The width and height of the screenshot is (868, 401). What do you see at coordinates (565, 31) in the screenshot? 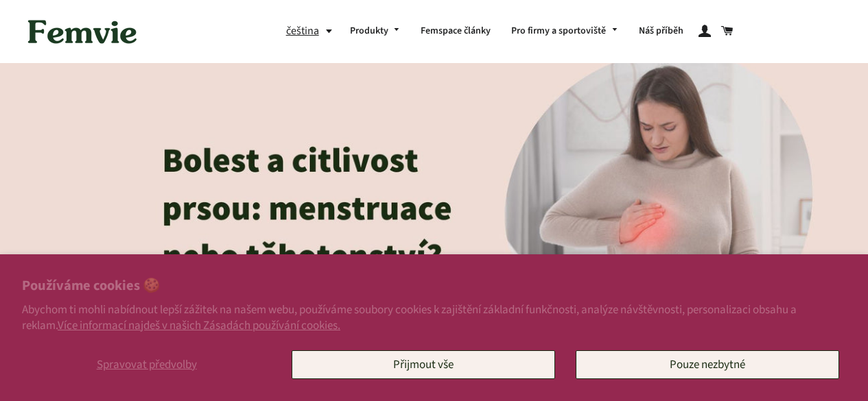
I see `a: Pro firmy a sportoviště` at bounding box center [565, 31].